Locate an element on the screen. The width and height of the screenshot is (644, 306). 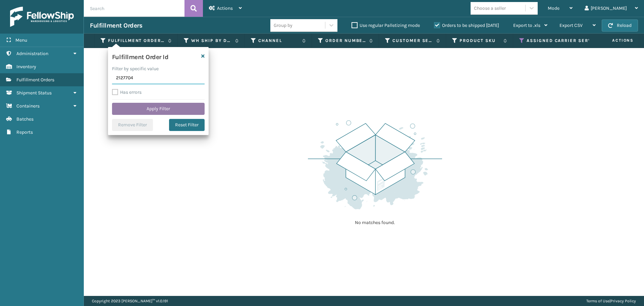
label: WH Ship By Date is located at coordinates (211, 40).